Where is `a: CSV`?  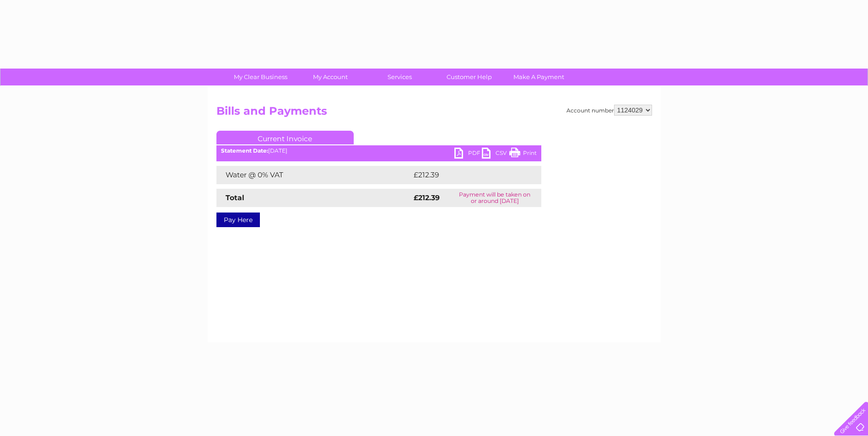 a: CSV is located at coordinates (495, 154).